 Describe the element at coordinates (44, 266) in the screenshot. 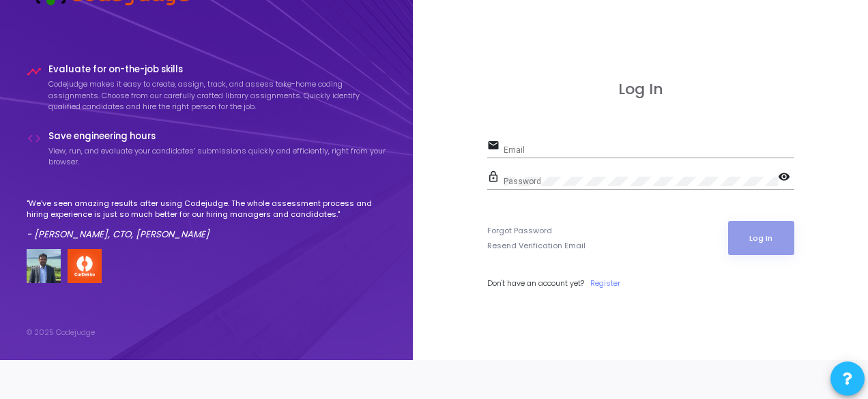

I see `img: user image` at that location.